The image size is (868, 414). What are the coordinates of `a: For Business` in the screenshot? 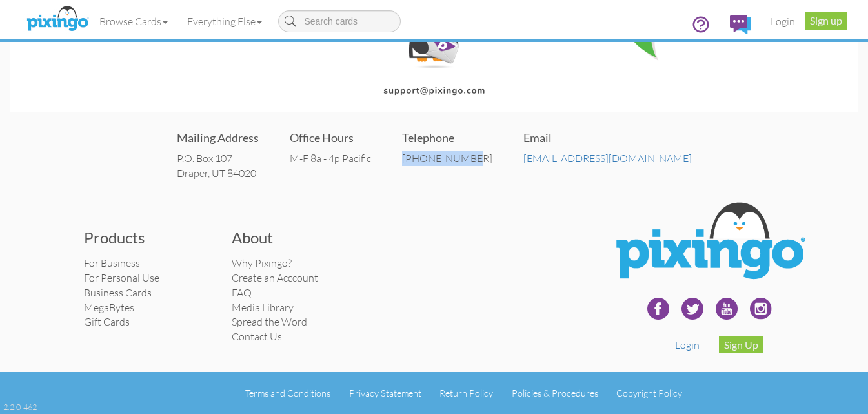 It's located at (112, 263).